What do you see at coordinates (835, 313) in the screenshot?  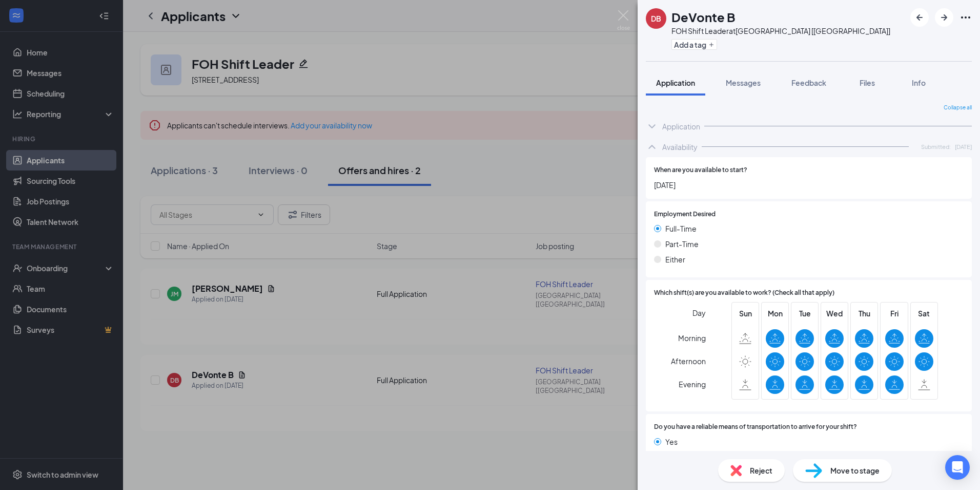 I see `span: Wed` at bounding box center [835, 313].